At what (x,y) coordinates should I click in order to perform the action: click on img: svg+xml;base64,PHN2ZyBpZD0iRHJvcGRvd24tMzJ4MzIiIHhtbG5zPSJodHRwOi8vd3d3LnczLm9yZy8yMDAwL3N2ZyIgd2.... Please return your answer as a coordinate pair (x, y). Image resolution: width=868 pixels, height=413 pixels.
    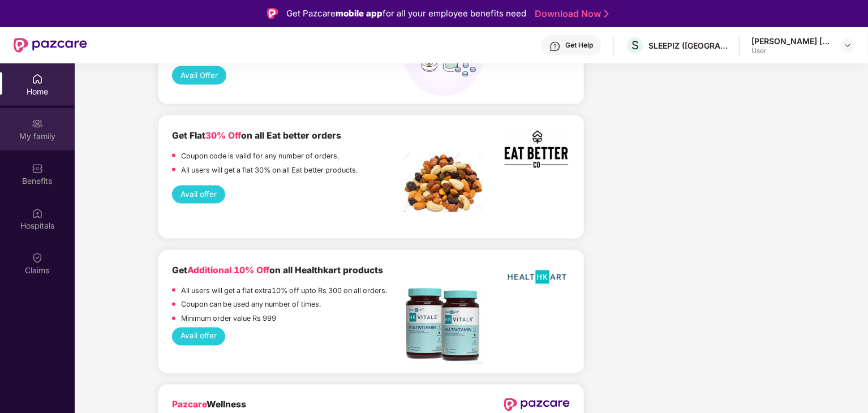
    Looking at the image, I should click on (847, 45).